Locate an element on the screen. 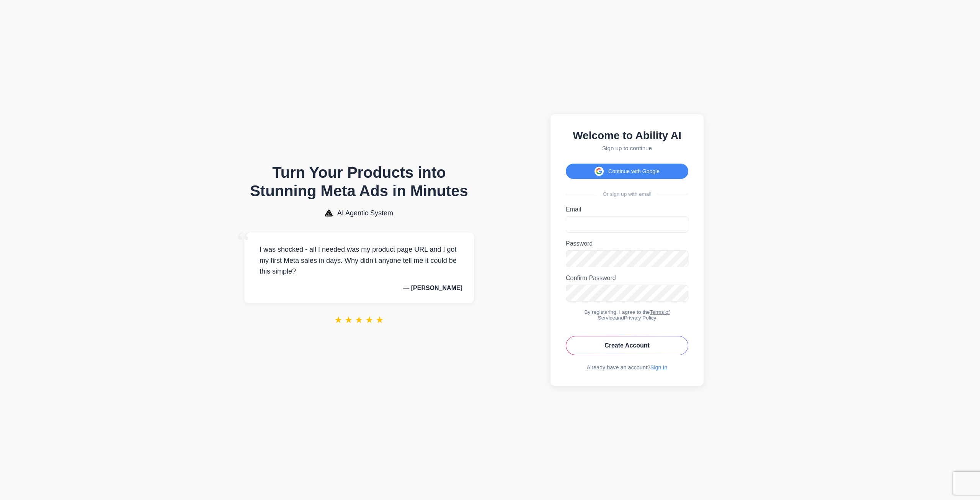 This screenshot has width=980, height=500. label: Confirm Password is located at coordinates (627, 278).